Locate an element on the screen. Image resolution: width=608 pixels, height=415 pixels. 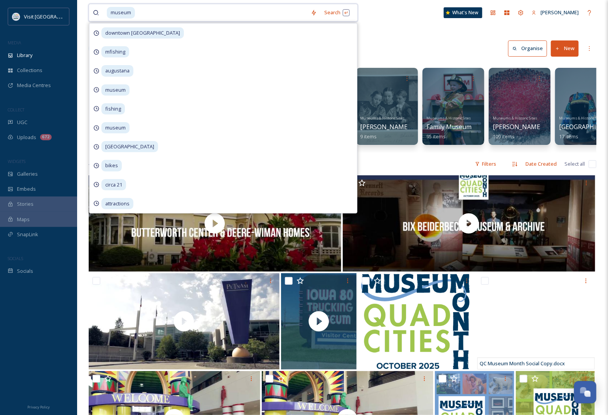
span: bikes is located at coordinates (111, 165).